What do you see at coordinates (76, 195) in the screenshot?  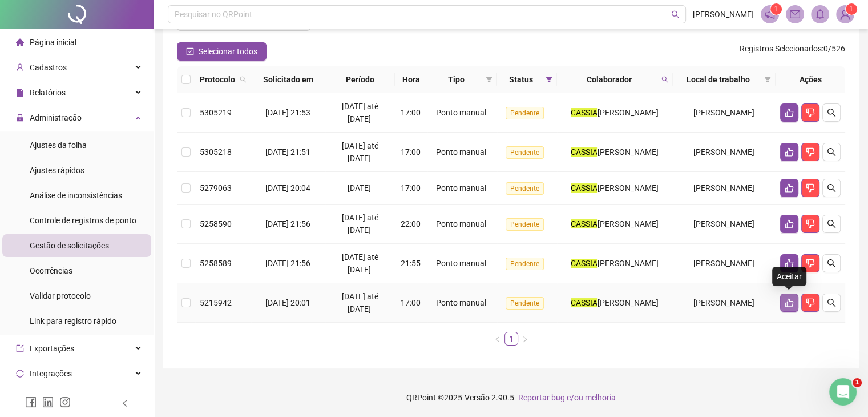 I see `span: Análise de inconsistências` at bounding box center [76, 195].